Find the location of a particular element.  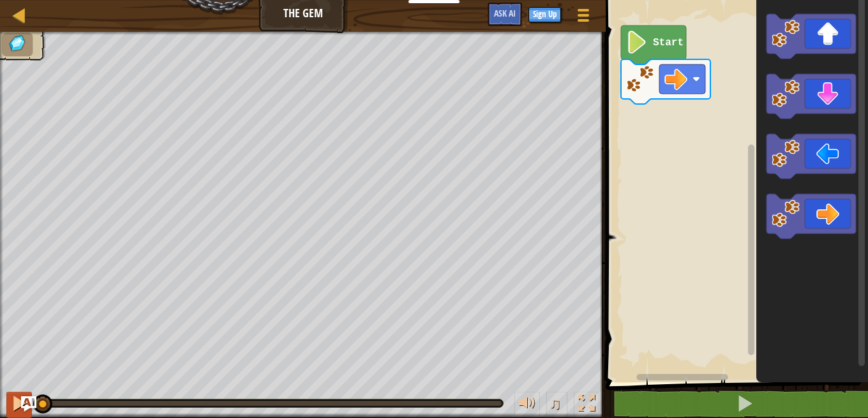

button: Ctrl + P: Pause is located at coordinates (19, 405).